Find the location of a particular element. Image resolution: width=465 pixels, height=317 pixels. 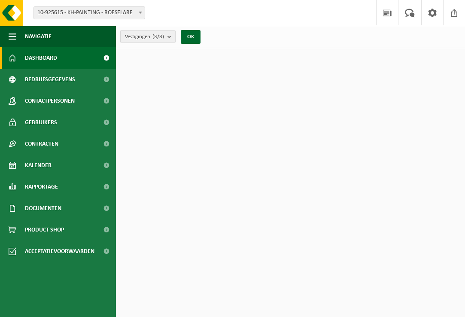

span: Documenten is located at coordinates (43, 208).